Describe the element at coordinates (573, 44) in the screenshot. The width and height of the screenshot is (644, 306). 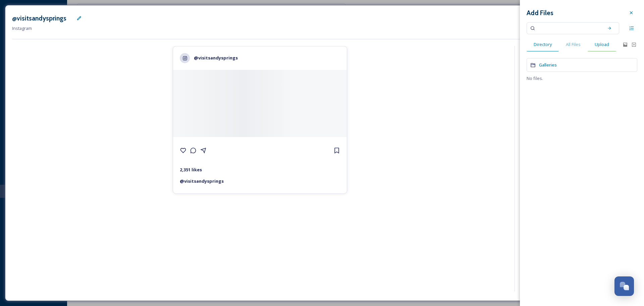
I see `span: All Files` at that location.